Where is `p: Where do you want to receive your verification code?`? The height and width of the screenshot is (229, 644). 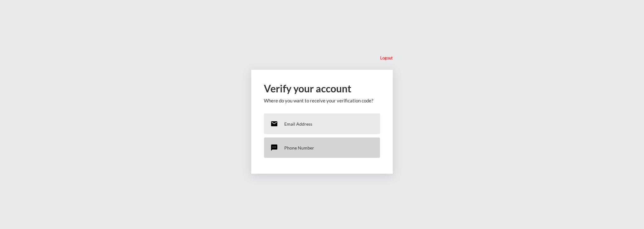
p: Where do you want to receive your verification code? is located at coordinates (322, 100).